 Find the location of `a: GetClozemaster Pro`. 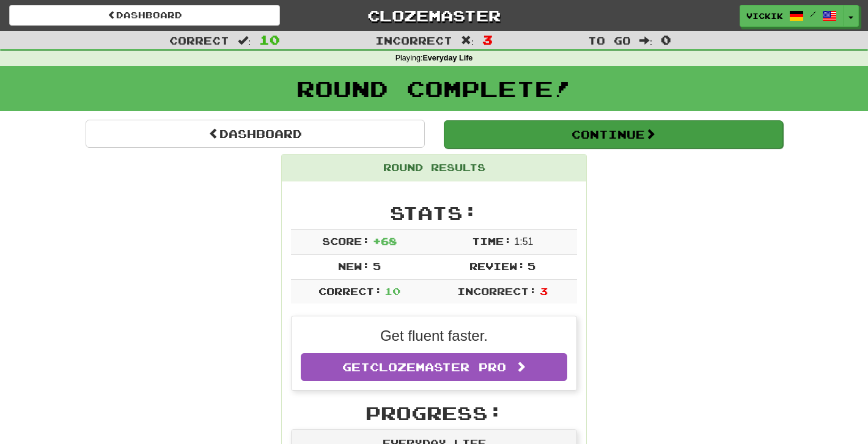

a: GetClozemaster Pro is located at coordinates (434, 367).